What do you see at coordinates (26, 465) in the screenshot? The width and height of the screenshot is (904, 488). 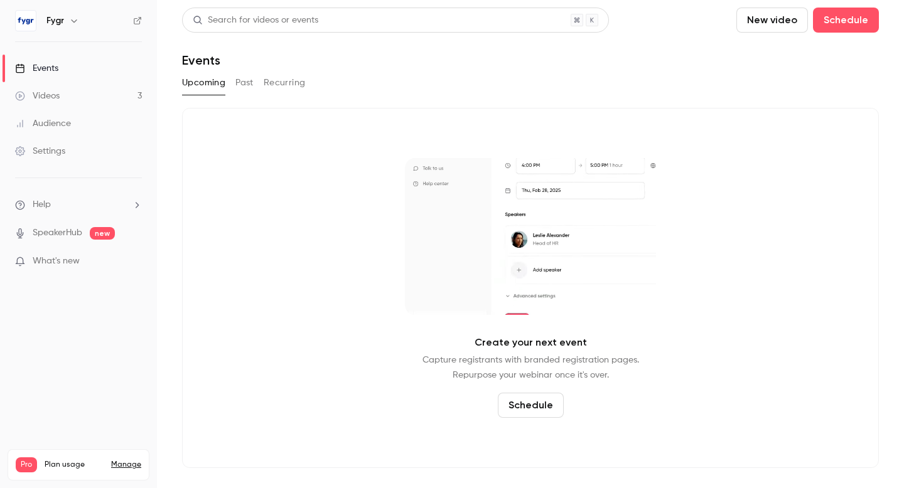 I see `span: Pro` at bounding box center [26, 465].